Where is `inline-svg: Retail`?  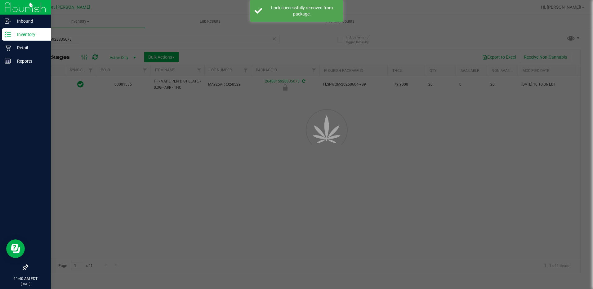
inline-svg: Retail is located at coordinates (8, 48).